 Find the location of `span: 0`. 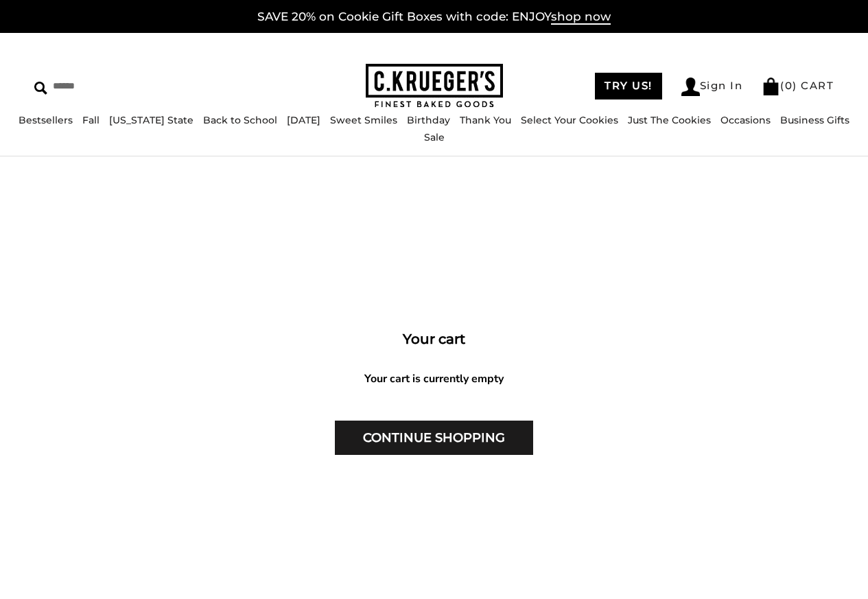

span: 0 is located at coordinates (789, 85).